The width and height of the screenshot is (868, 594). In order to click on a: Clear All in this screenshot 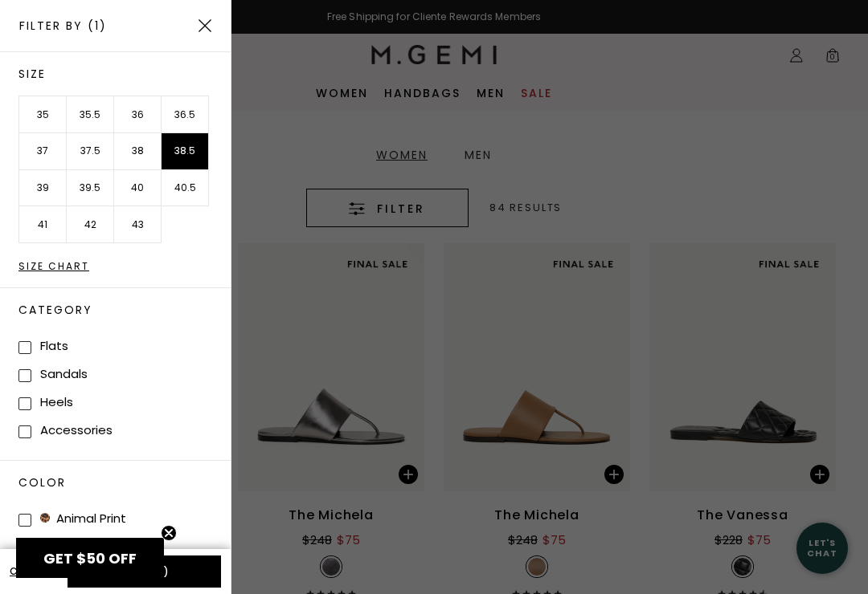, I will do `click(31, 571)`.